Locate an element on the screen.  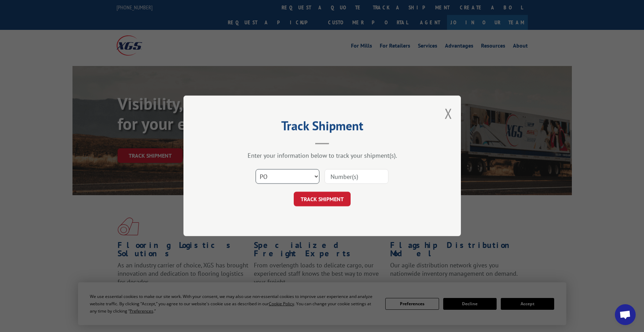
div: Enter your information below to track your shipment(s). is located at coordinates (322, 156).